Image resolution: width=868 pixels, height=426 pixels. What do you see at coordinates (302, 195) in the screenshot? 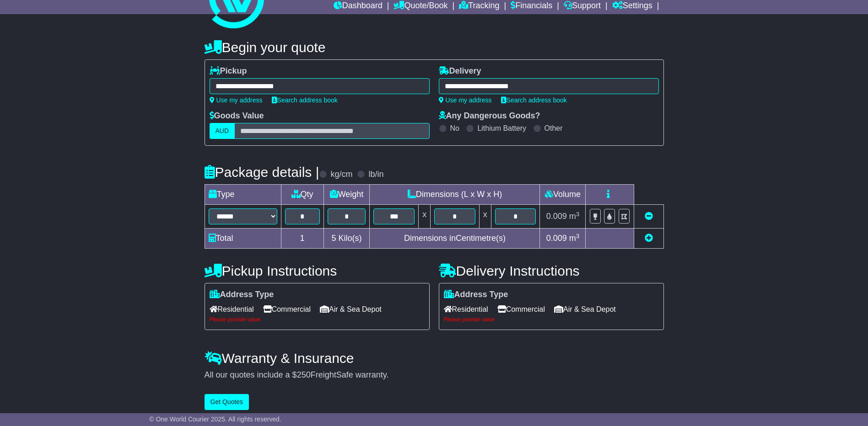
I see `td: Qty` at bounding box center [302, 195].